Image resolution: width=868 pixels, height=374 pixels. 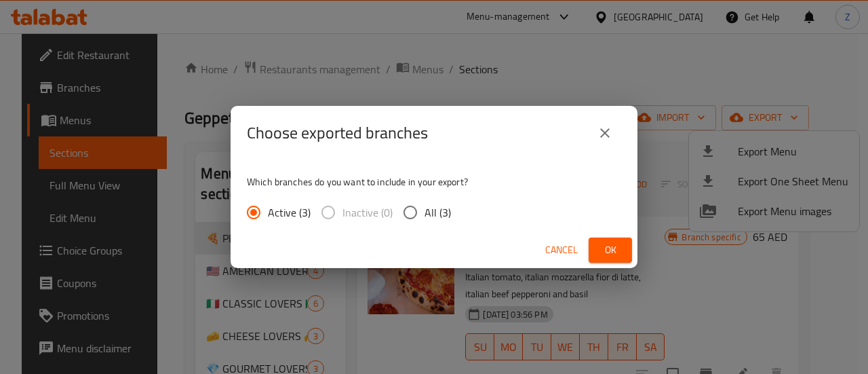 What do you see at coordinates (337, 133) in the screenshot?
I see `h2: Choose exported branches` at bounding box center [337, 133].